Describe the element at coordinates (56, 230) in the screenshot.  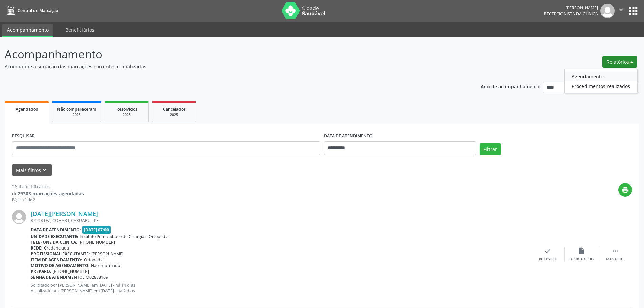
I see `b: Data de atendimento:` at that location.